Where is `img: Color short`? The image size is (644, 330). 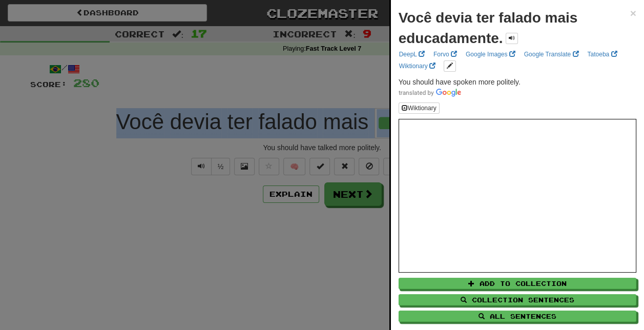
img: Color short is located at coordinates (430, 93).